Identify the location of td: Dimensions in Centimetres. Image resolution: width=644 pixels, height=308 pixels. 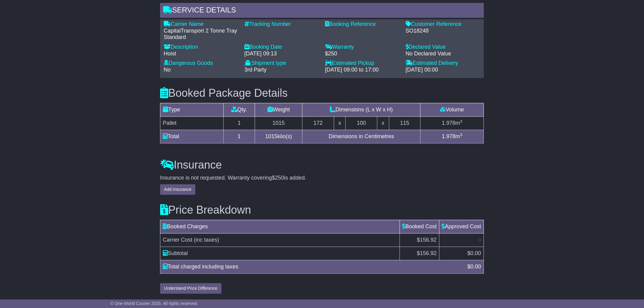
(361, 137).